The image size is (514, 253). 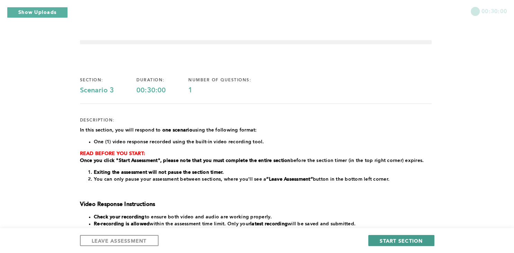 I want to click on li: You can only pause your assessment between sections, where you'll see a button in the bottom left..., so click(x=263, y=179).